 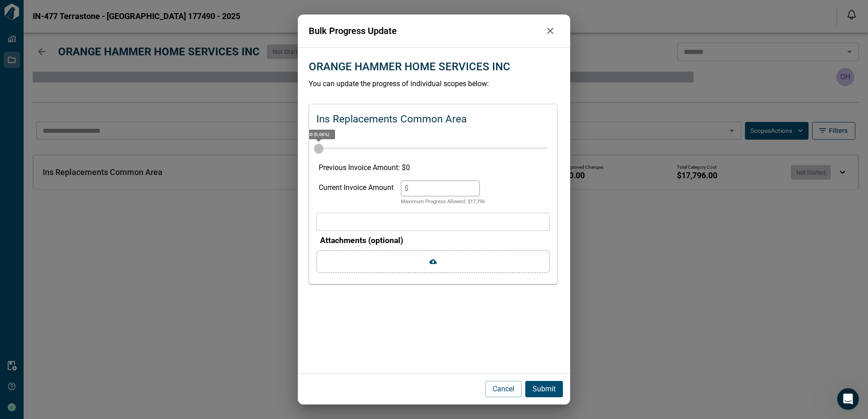 I want to click on button: Cancel, so click(x=504, y=389).